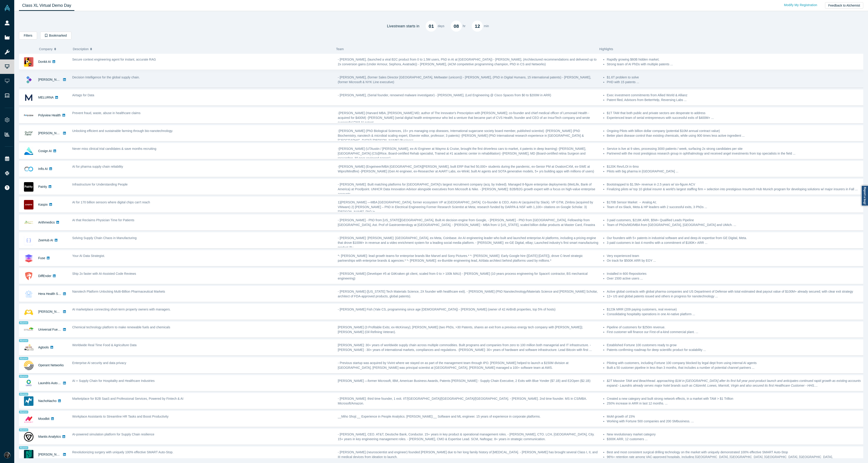 This screenshot has height=463, width=868. What do you see at coordinates (865, 195) in the screenshot?
I see `a: Report a bug!` at bounding box center [865, 195].